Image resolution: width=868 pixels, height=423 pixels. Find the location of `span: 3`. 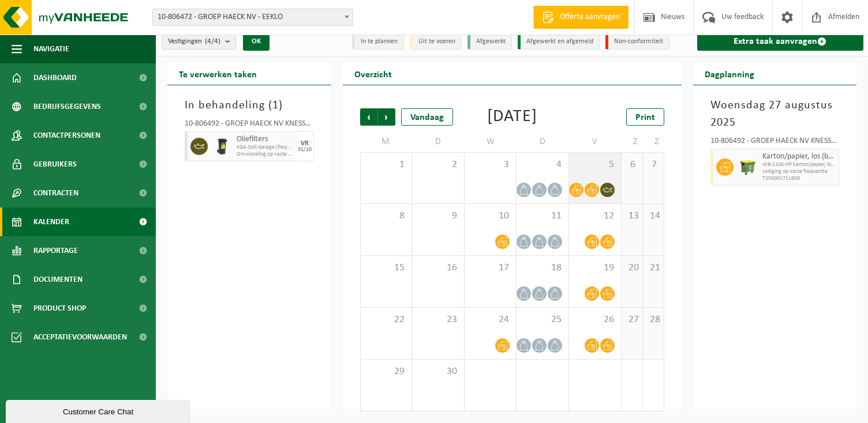

span: 3 is located at coordinates (491, 165).